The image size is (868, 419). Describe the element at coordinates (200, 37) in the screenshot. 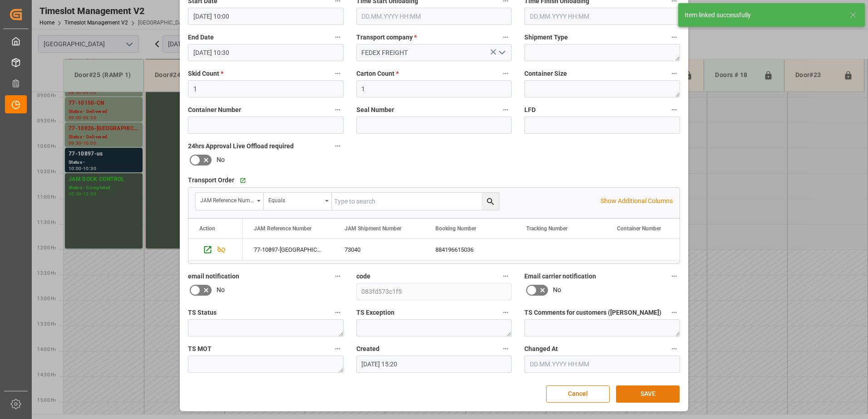

I see `span: End Date` at that location.